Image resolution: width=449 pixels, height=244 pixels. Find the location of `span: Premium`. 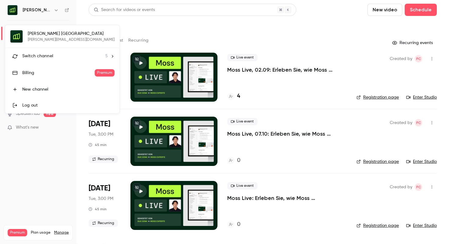

span: Premium is located at coordinates (105, 73).